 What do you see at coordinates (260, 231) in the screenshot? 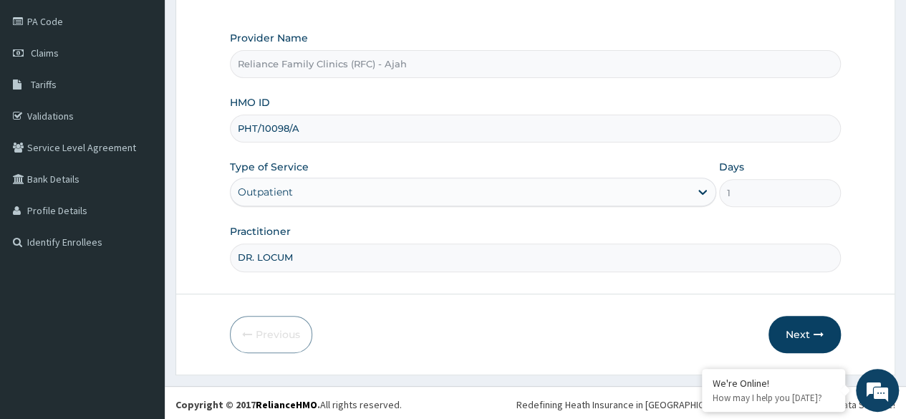
I see `label: Practitioner` at bounding box center [260, 231].